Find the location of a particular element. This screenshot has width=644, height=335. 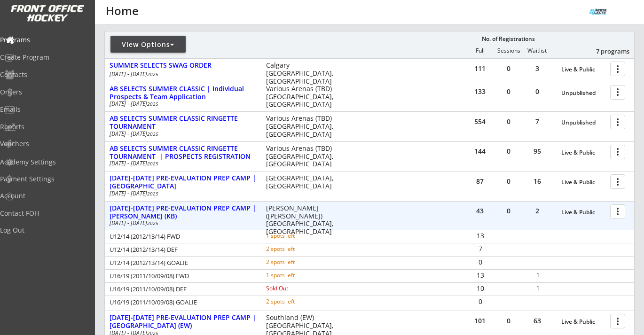

div: AB SELECTS SUMMER CLASSIC | Individual Prospects & Team Application is located at coordinates (183, 93).